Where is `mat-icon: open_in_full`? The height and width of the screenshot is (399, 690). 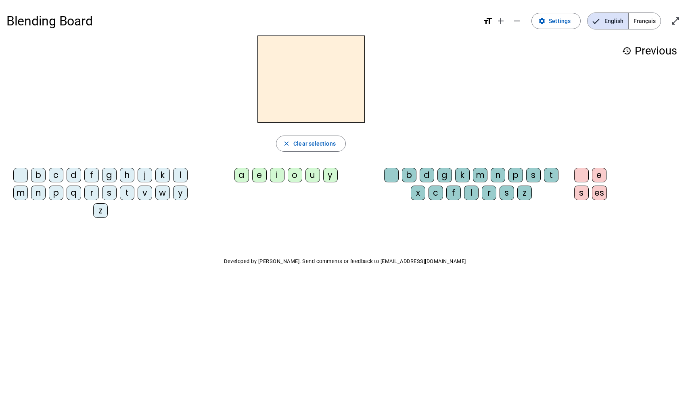
mat-icon: open_in_full is located at coordinates (675, 21).